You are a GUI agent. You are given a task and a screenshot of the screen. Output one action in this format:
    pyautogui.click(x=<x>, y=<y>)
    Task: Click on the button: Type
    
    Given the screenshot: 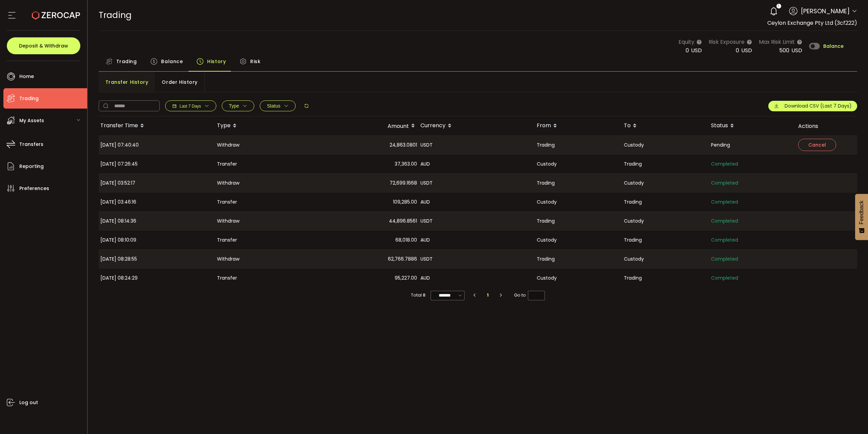 What is the action you would take?
    pyautogui.click(x=238, y=106)
    